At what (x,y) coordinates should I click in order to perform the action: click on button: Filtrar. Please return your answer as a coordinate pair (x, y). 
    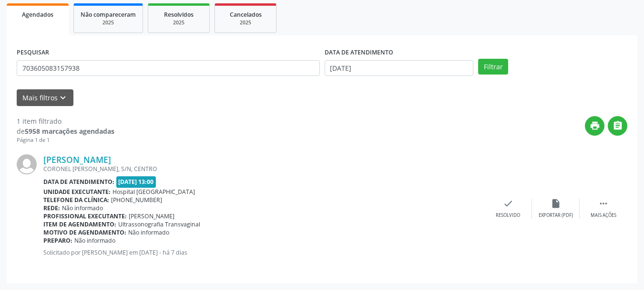
    Looking at the image, I should click on (493, 67).